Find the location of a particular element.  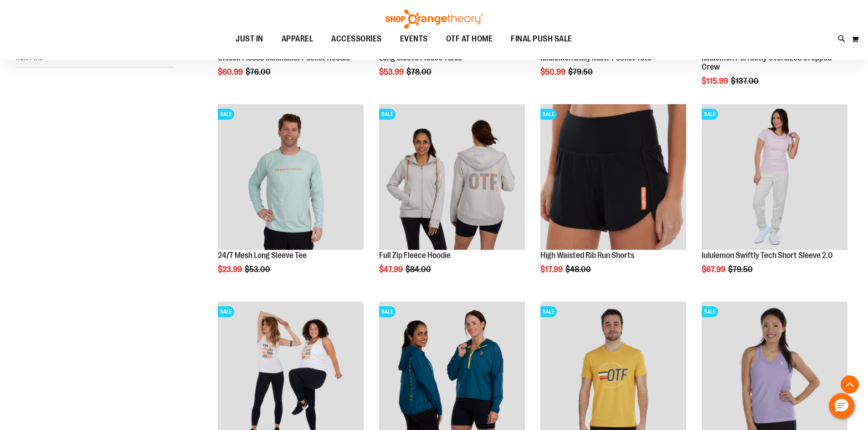

a: ACCESSORIES is located at coordinates (356, 39).